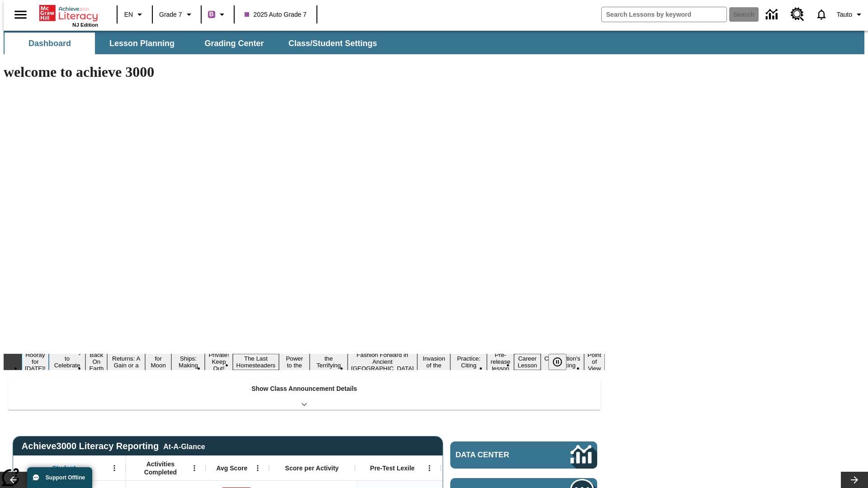 This screenshot has width=868, height=488. Describe the element at coordinates (304, 388) in the screenshot. I see `p: Show Class Announcement Details` at that location.